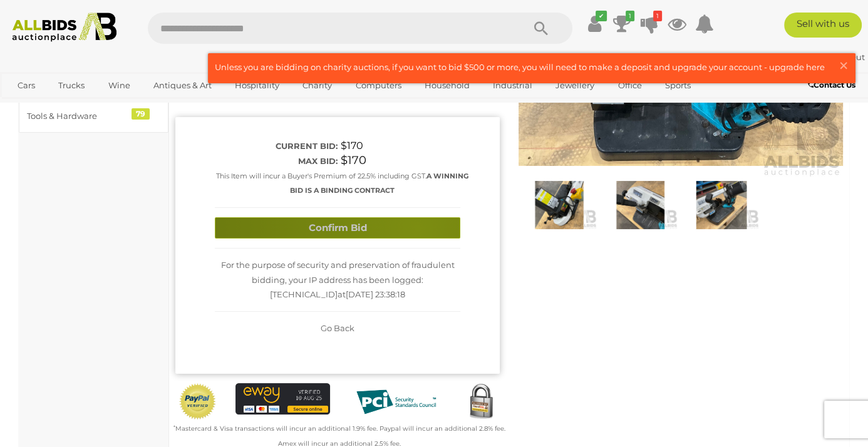 This screenshot has height=447, width=868. What do you see at coordinates (182, 85) in the screenshot?
I see `a: Antiques & Art` at bounding box center [182, 85].